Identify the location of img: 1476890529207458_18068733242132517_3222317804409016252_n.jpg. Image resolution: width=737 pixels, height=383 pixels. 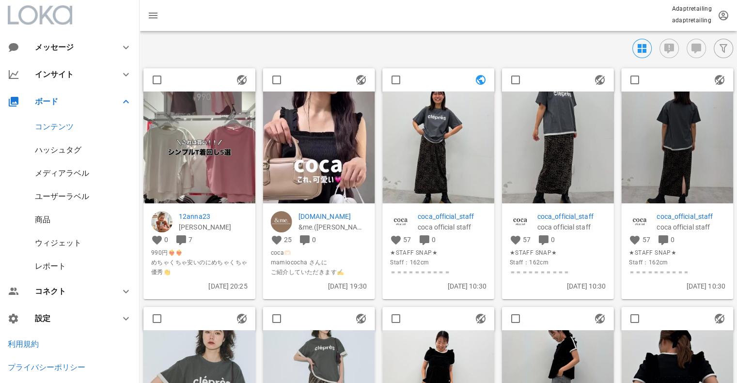
(438, 147).